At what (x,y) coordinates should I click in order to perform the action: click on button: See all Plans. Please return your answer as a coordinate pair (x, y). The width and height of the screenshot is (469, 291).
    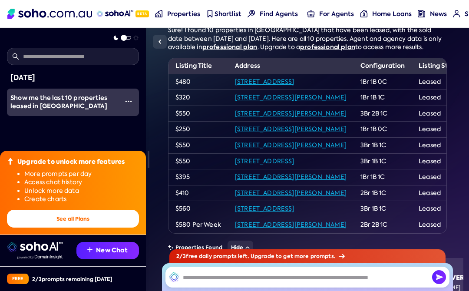
    Looking at the image, I should click on (73, 218).